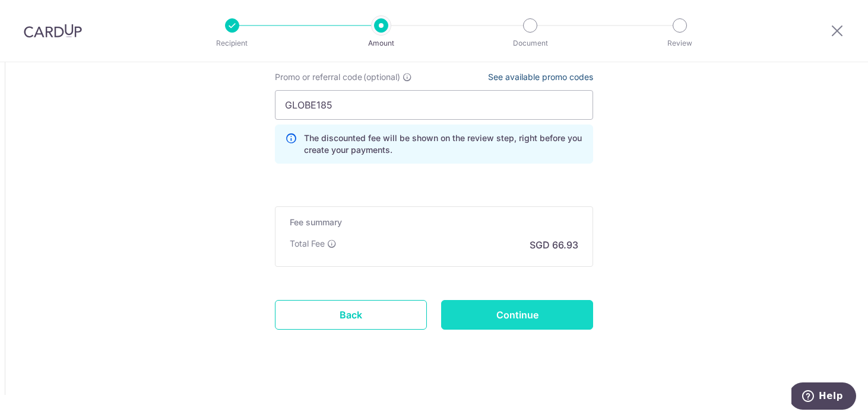 The image size is (868, 418). What do you see at coordinates (53, 31) in the screenshot?
I see `img: CardUp` at bounding box center [53, 31].